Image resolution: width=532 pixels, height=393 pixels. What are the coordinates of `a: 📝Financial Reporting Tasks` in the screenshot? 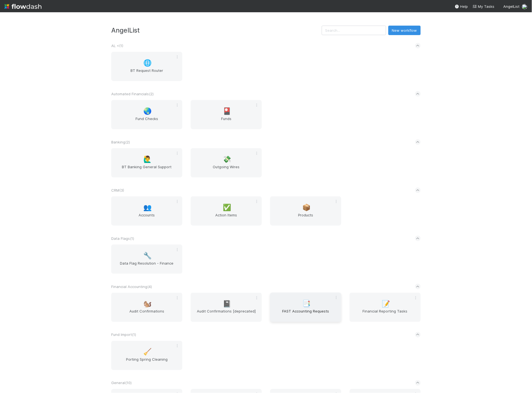 It's located at (385, 307).